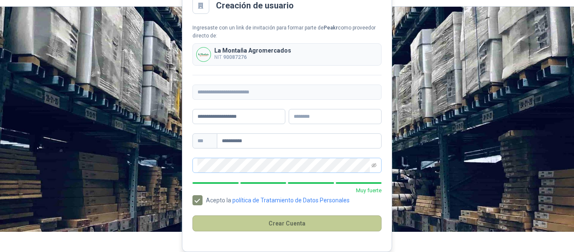 The width and height of the screenshot is (574, 252). What do you see at coordinates (253, 57) in the screenshot?
I see `p: NIT` at bounding box center [253, 57].